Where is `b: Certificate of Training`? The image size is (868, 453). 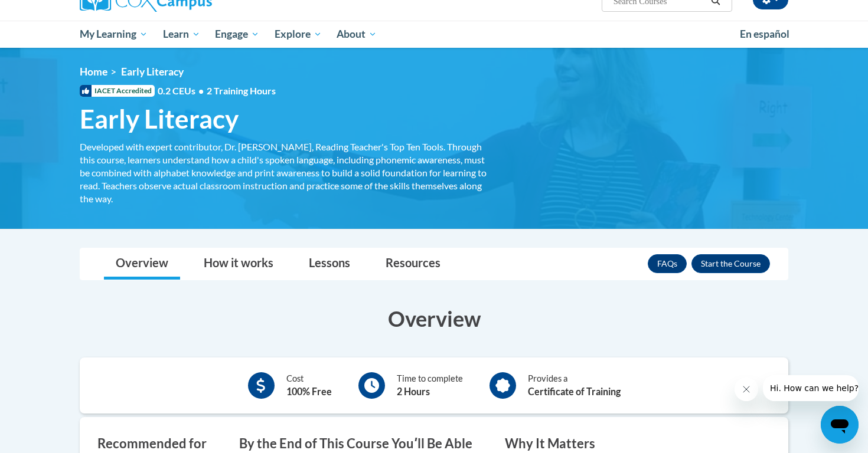
b: Certificate of Training is located at coordinates (574, 391).